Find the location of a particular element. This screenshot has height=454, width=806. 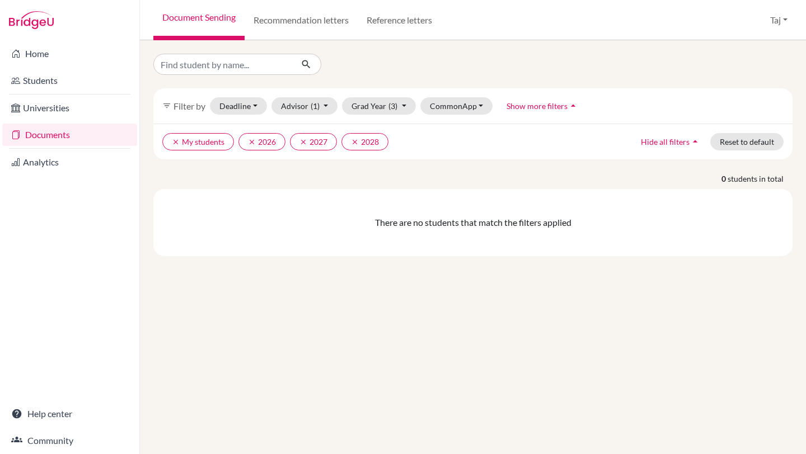

button: CommonApp is located at coordinates (457, 106).